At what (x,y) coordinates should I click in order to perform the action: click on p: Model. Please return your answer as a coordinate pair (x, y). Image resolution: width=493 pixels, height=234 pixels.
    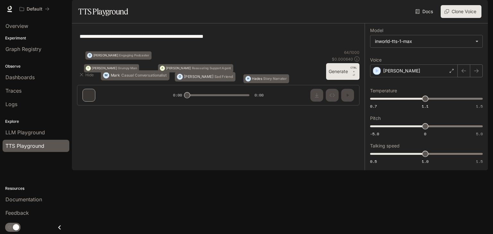
    Looking at the image, I should click on (377, 30).